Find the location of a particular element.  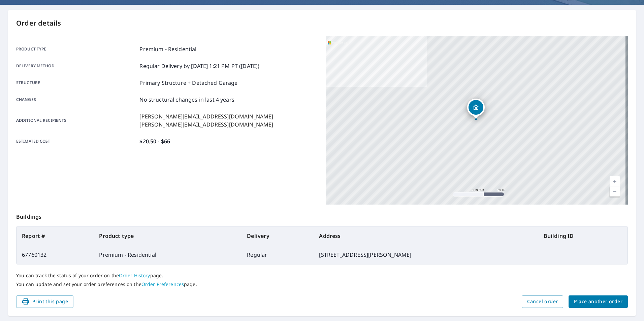

p: Additional recipients is located at coordinates (77, 121).